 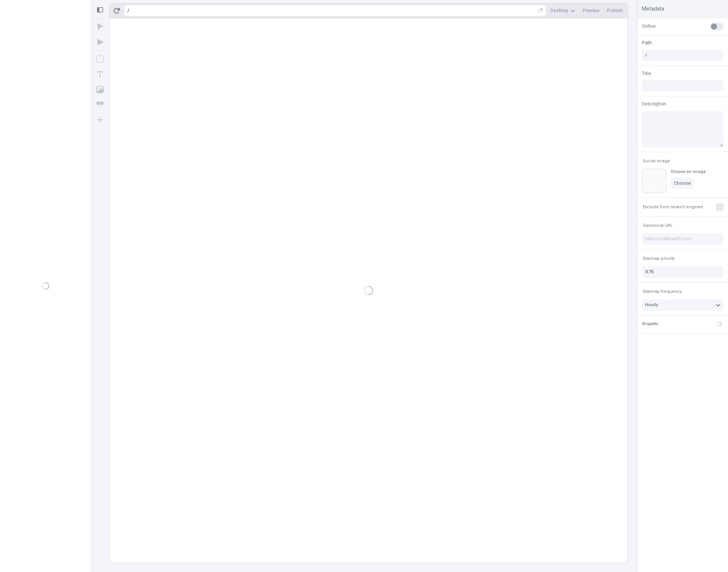 What do you see at coordinates (650, 324) in the screenshot?
I see `div: Snippets` at bounding box center [650, 324].